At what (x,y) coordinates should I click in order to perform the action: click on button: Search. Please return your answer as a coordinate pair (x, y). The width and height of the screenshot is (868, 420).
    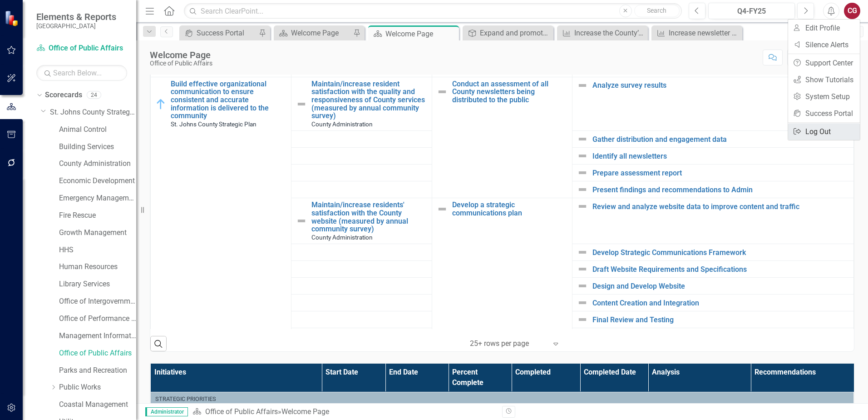
    Looking at the image, I should click on (657, 11).